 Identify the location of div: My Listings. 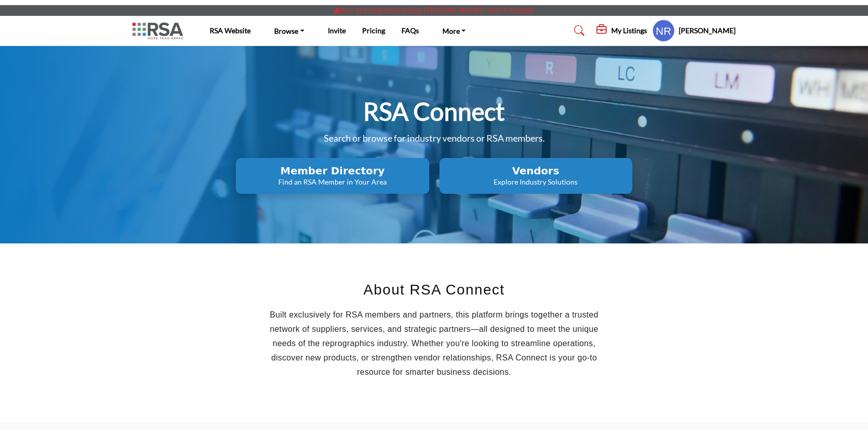
(621, 31).